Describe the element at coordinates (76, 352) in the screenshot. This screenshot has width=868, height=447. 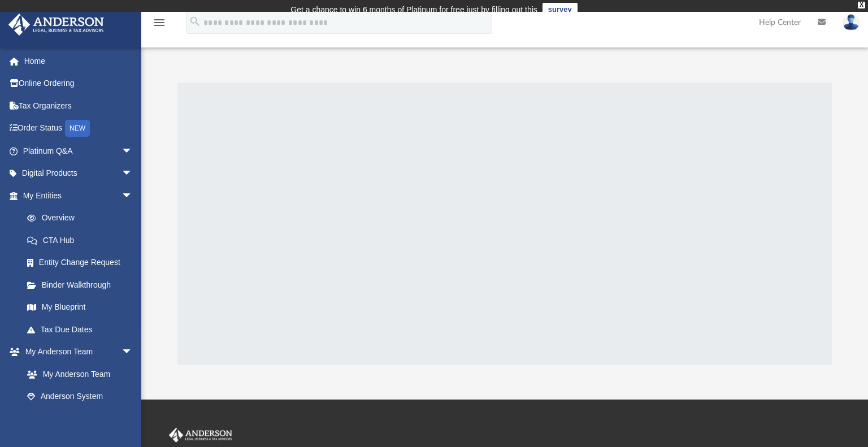
I see `a: My Anderson Teamarrow_drop_down` at that location.